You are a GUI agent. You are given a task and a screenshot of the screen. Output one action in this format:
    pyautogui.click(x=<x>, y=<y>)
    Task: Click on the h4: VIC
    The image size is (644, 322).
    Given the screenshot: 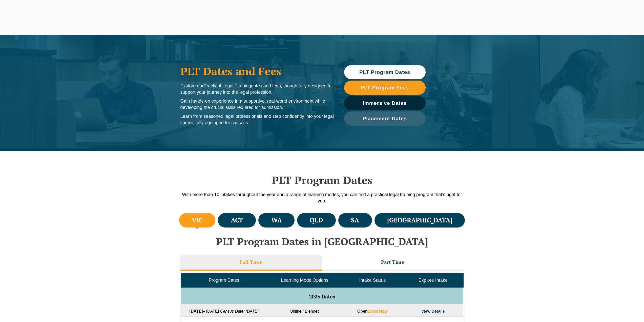 What is the action you would take?
    pyautogui.click(x=197, y=220)
    